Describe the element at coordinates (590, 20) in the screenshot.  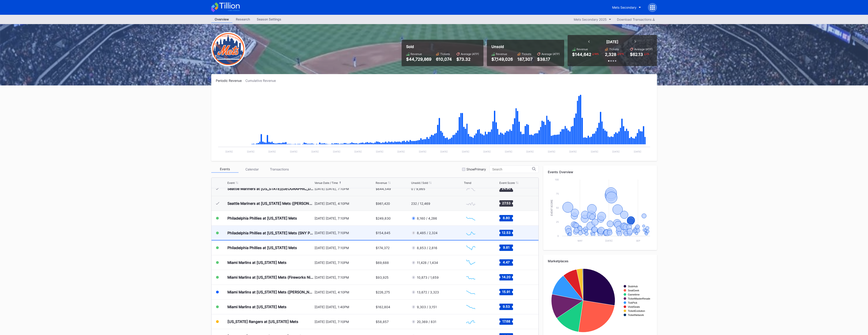
I see `div: Mets Secondary 2025` at that location.